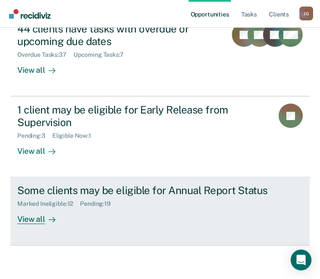  Describe the element at coordinates (48, 203) in the screenshot. I see `div: Marked Ineligible : 12` at that location.